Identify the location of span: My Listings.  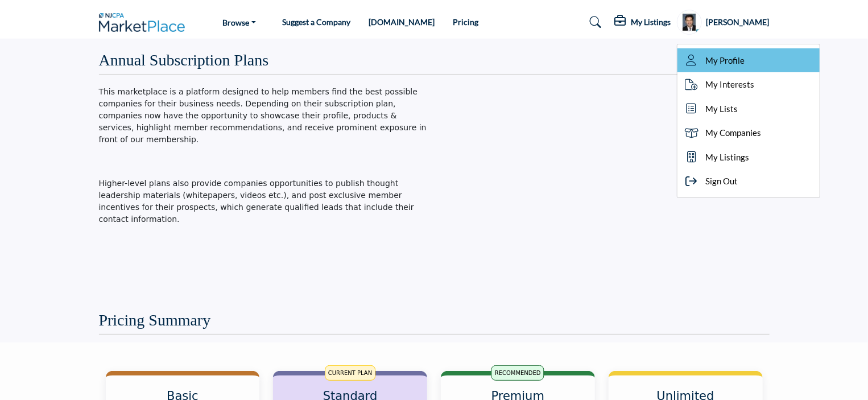
(728, 157).